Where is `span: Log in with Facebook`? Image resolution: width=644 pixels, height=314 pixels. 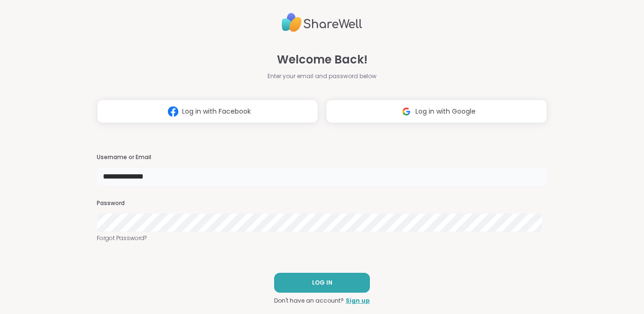
span: Log in with Facebook is located at coordinates (216, 111).